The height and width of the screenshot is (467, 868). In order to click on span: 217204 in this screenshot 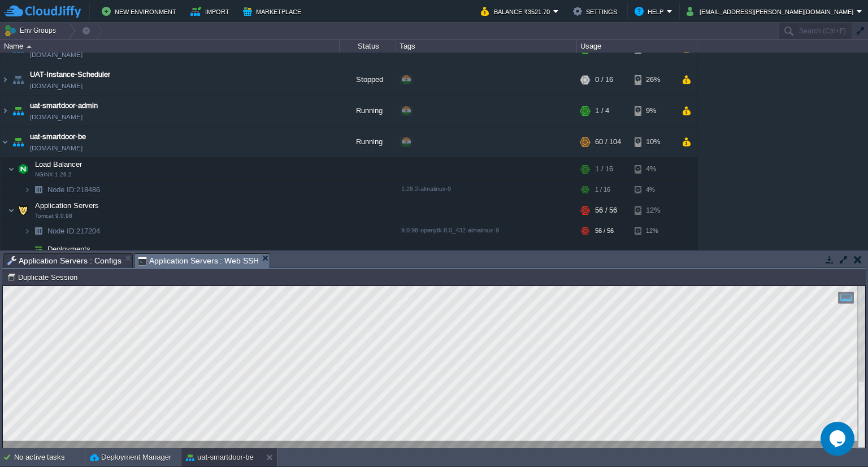, I will do `click(74, 231)`.